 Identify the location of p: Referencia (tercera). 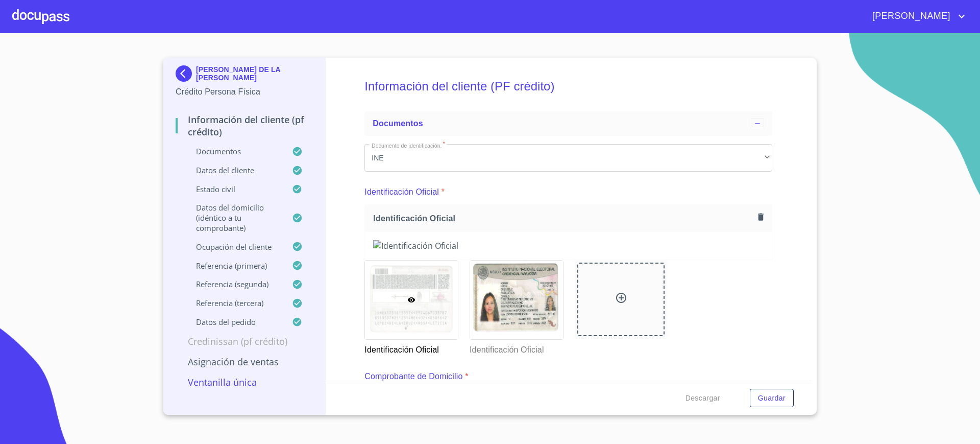
(234, 303).